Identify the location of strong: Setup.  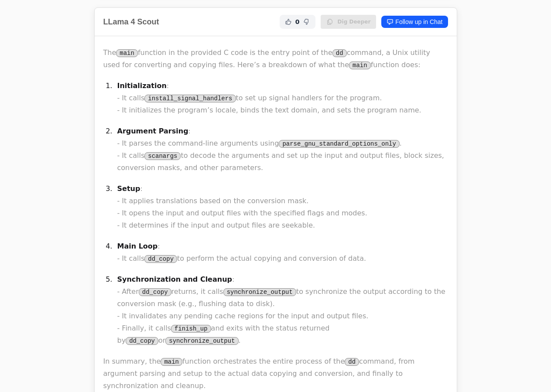
(129, 188).